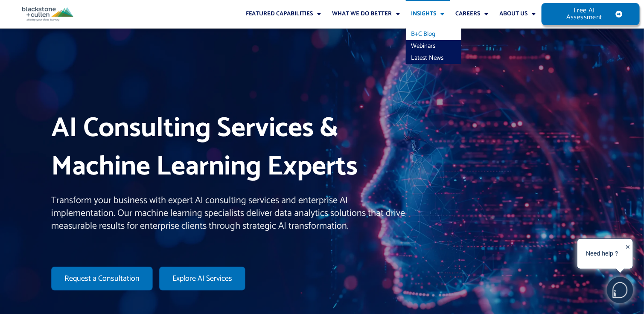 This screenshot has width=644, height=314. What do you see at coordinates (434, 58) in the screenshot?
I see `a: Latest News` at bounding box center [434, 58].